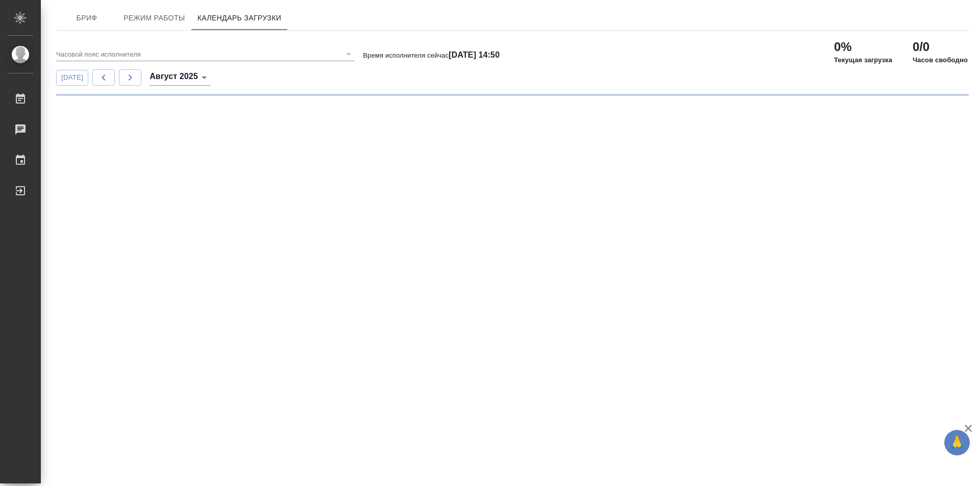 The height and width of the screenshot is (486, 980). I want to click on h2: 0/0, so click(940, 47).